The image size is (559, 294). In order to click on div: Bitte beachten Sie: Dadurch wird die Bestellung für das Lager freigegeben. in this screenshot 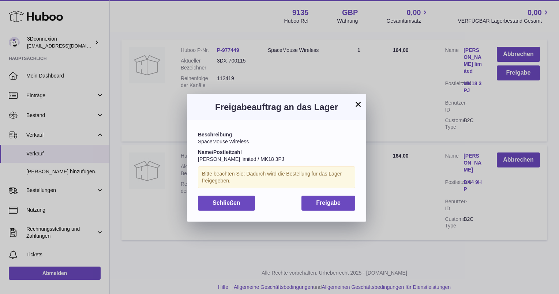, I will do `click(276, 177)`.